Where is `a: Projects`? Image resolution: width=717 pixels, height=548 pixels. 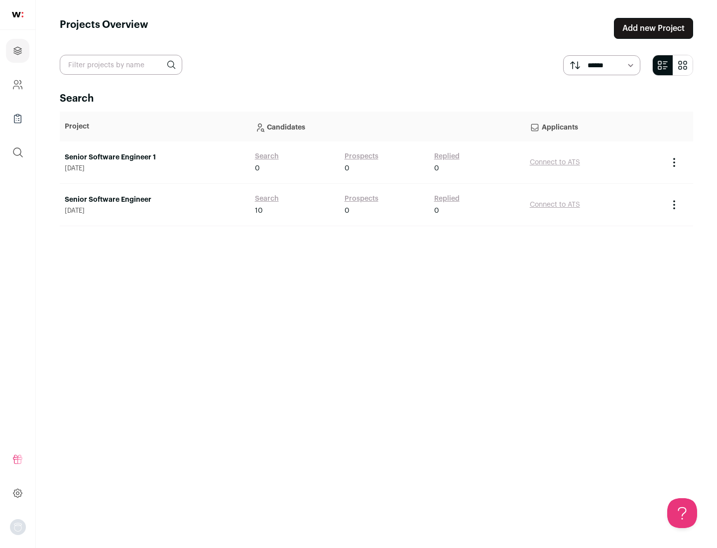 a: Projects is located at coordinates (17, 51).